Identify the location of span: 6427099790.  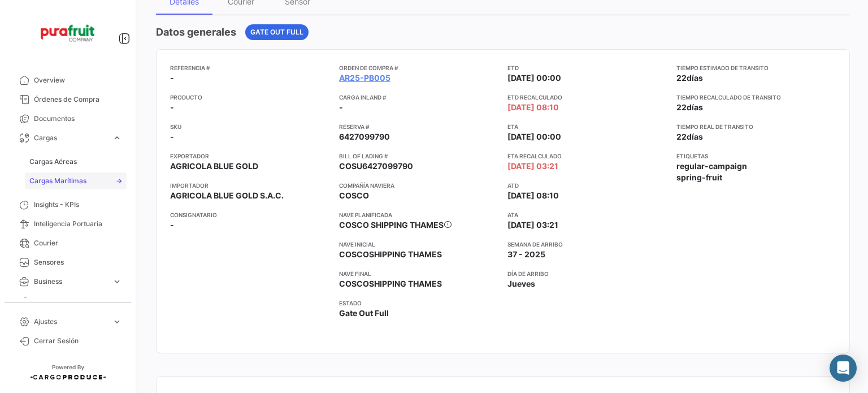
(364, 137).